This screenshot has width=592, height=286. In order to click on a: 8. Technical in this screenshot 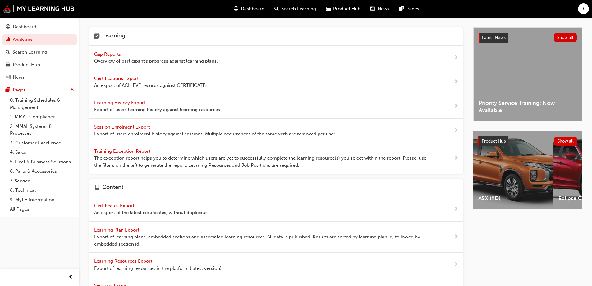, I will do `click(42, 190)`.